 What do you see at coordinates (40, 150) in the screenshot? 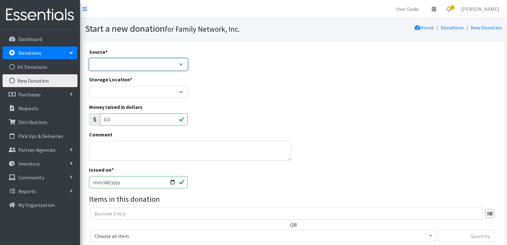
I see `a: Partner Agencies` at bounding box center [40, 150].